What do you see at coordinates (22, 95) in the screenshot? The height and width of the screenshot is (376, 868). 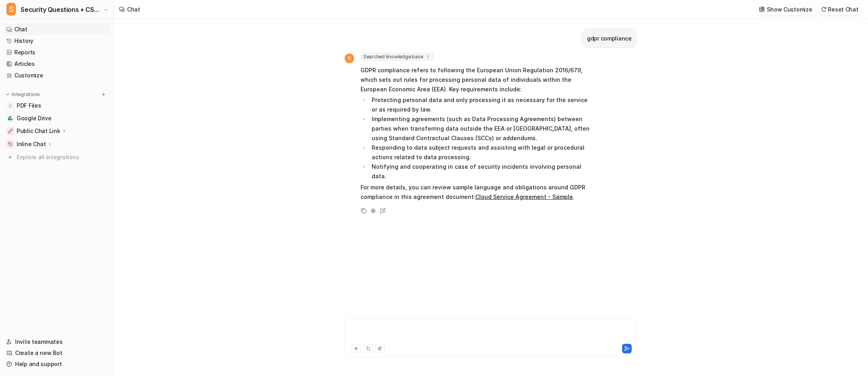 I see `button: Integrations` at bounding box center [22, 95].